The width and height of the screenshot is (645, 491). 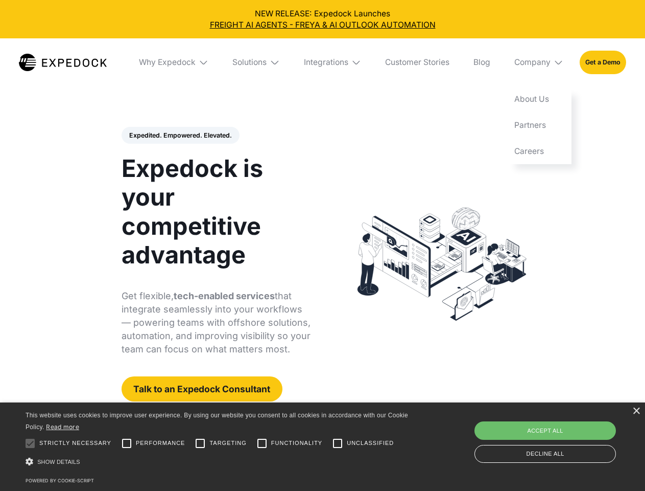 I want to click on div: NEW RELEASE: Expedock Launches, so click(x=323, y=19).